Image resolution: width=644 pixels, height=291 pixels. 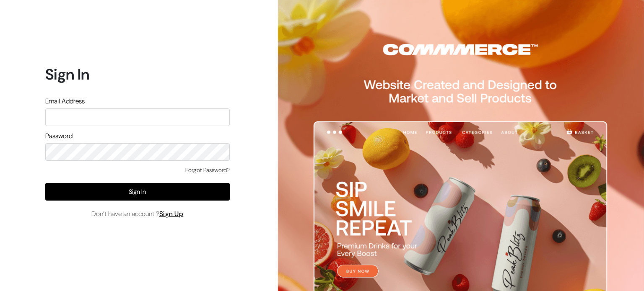 What do you see at coordinates (137, 214) in the screenshot?
I see `span: Don’t have an account ?` at bounding box center [137, 214].